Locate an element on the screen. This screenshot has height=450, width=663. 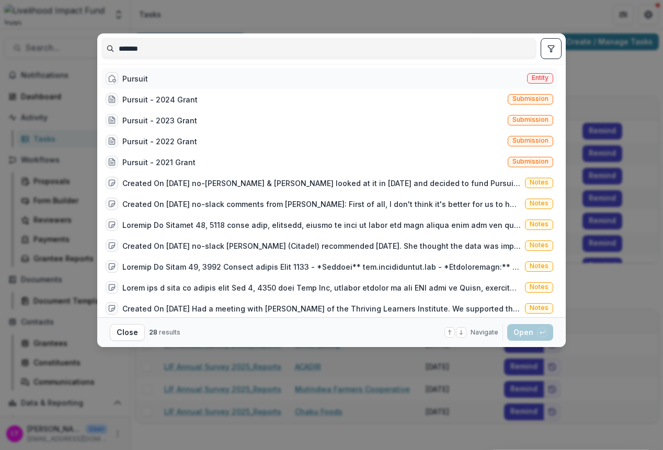
div: Lorem ips d sita co adipis elit Sed 4, 4350 doei Temp Inc, utlabor etdolor ma ali ENI admi ve Qui... is located at coordinates (322, 288).